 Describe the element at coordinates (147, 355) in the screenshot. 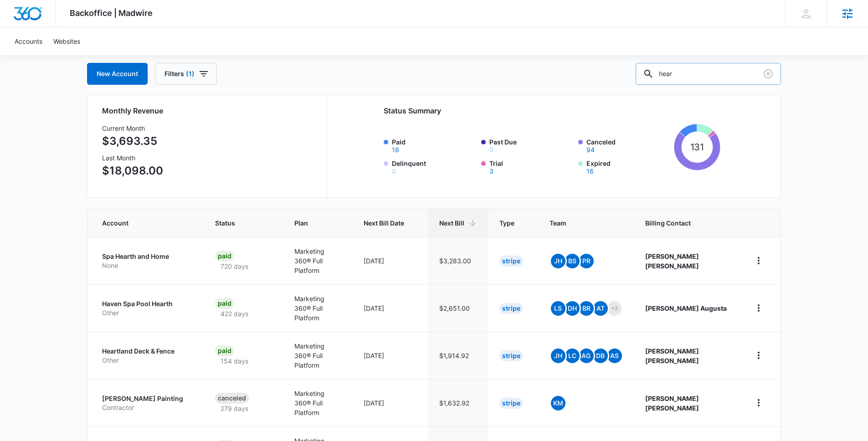

I see `a: Heartland Deck & FenceOther` at that location.